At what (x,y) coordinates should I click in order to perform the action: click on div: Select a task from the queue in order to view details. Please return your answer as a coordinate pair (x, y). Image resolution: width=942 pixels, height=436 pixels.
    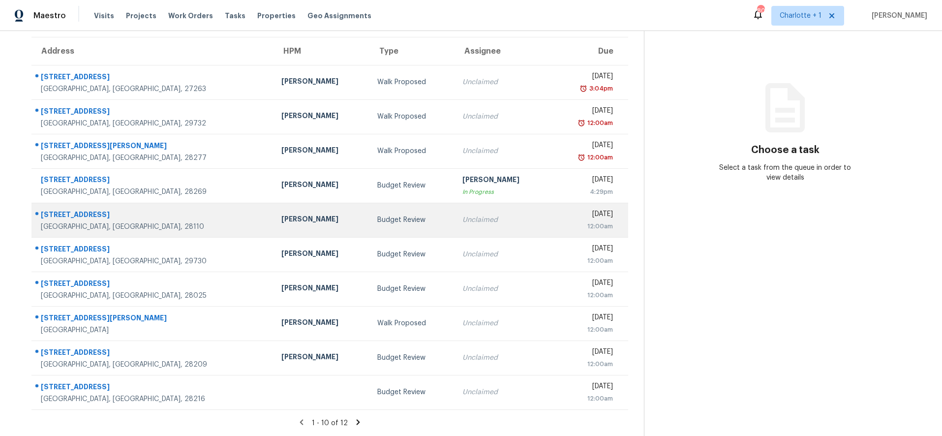
    Looking at the image, I should click on (785, 173).